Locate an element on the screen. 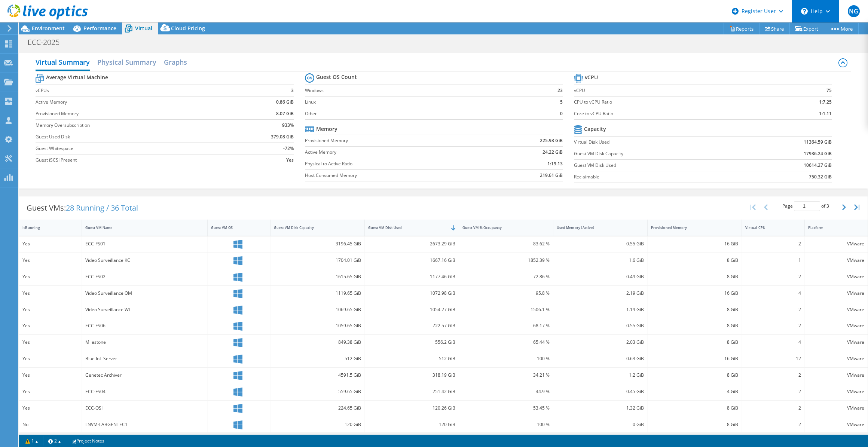 The width and height of the screenshot is (868, 447). div: Guest VM Name is located at coordinates (140, 228).